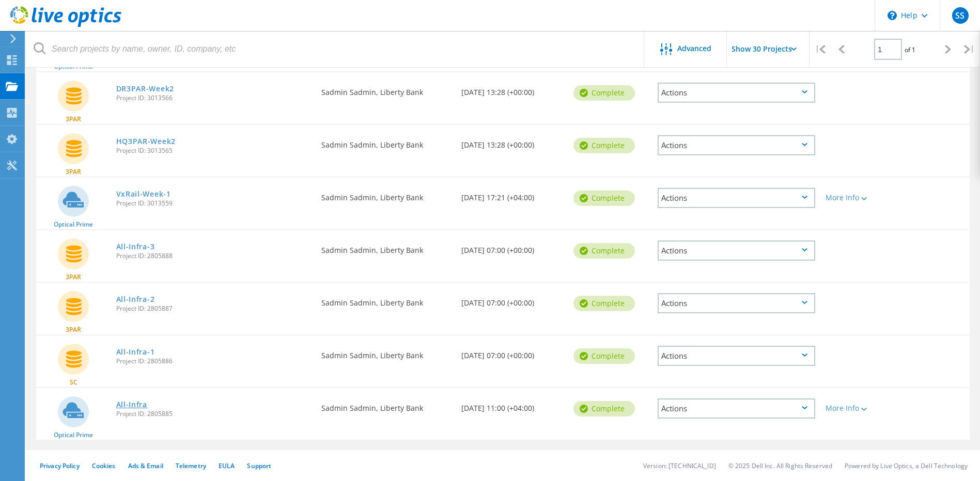  What do you see at coordinates (73, 382) in the screenshot?
I see `span: SC` at bounding box center [73, 382].